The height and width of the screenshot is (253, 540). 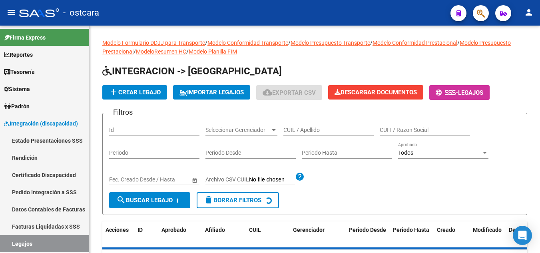 What do you see at coordinates (224, 235) in the screenshot?
I see `datatable-header-cell: Afiliado` at bounding box center [224, 235].